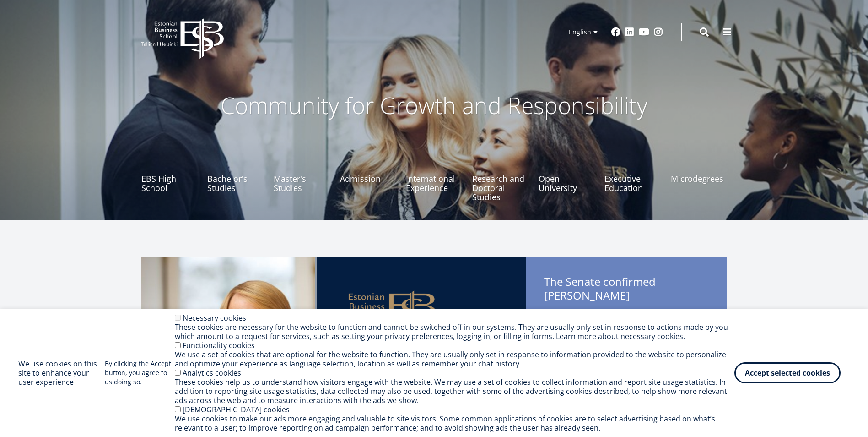  Describe the element at coordinates (219, 345) in the screenshot. I see `label: Functionality cookies` at that location.